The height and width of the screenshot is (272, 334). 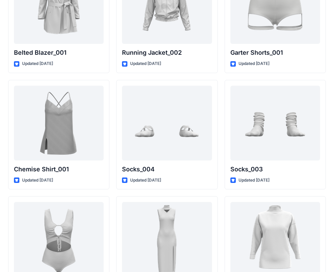 I want to click on p: Belted Blazer_001, so click(x=59, y=53).